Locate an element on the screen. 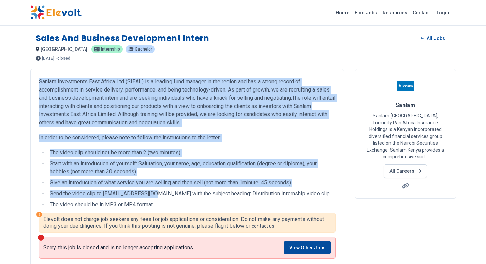 The height and width of the screenshot is (264, 486). p: Sanlam Investments East Africa Ltd (SIEAL) is a leading fund manager in the region and has a stro... is located at coordinates (187, 102).